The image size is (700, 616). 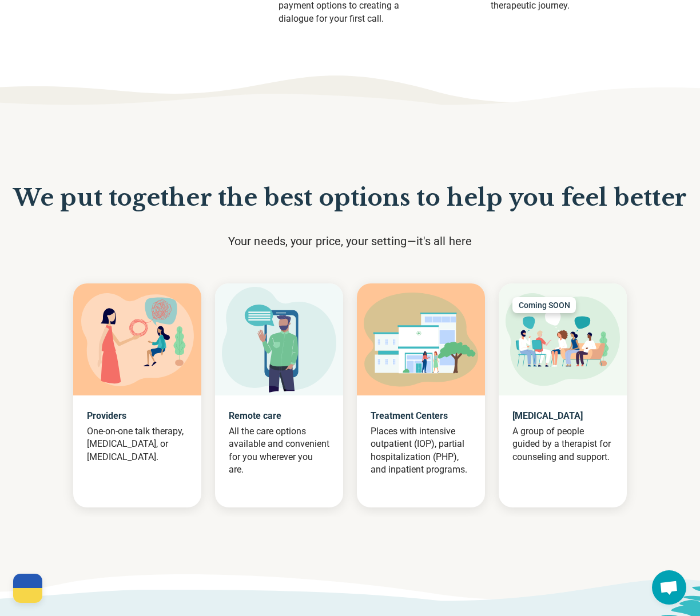 I want to click on div: Coming SOON, so click(x=544, y=305).